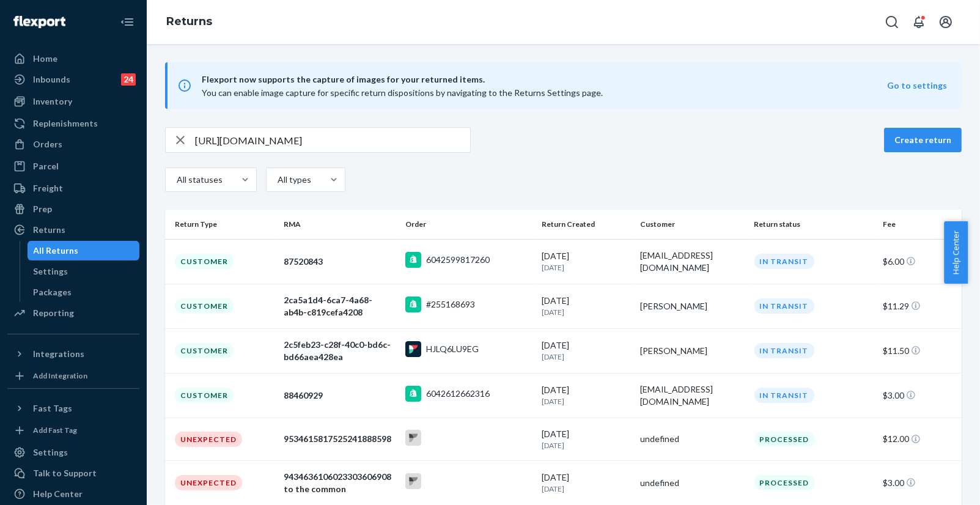 The image size is (980, 505). Describe the element at coordinates (813, 224) in the screenshot. I see `th: Return status` at that location.